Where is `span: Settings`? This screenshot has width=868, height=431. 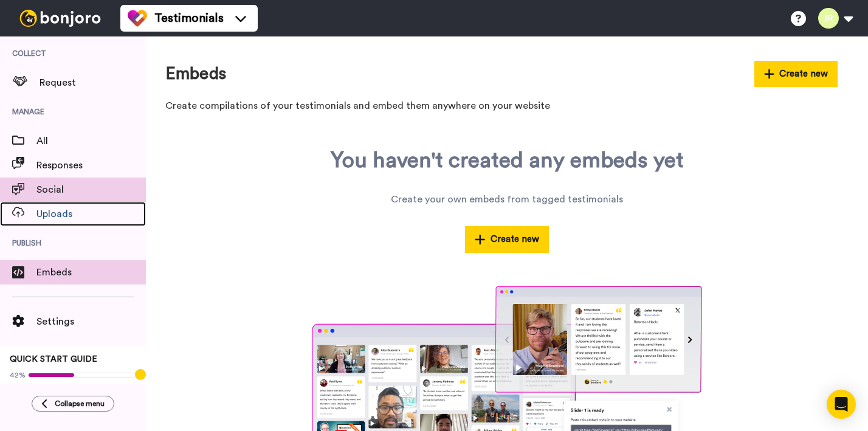 span: Settings is located at coordinates (91, 321).